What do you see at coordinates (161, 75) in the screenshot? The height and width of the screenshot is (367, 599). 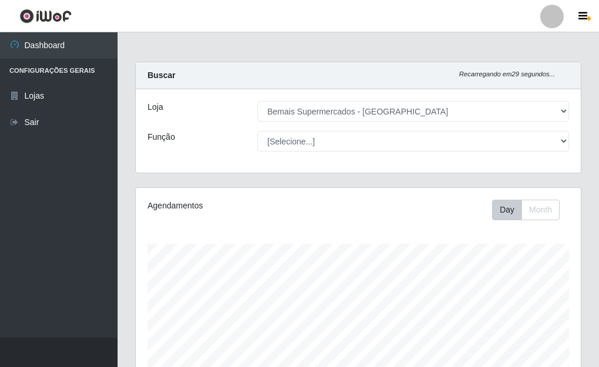 I see `strong: Buscar` at bounding box center [161, 75].